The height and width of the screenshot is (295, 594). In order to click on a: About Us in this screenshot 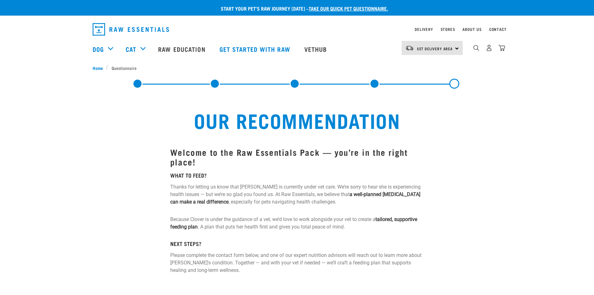, I will do `click(472, 29)`.